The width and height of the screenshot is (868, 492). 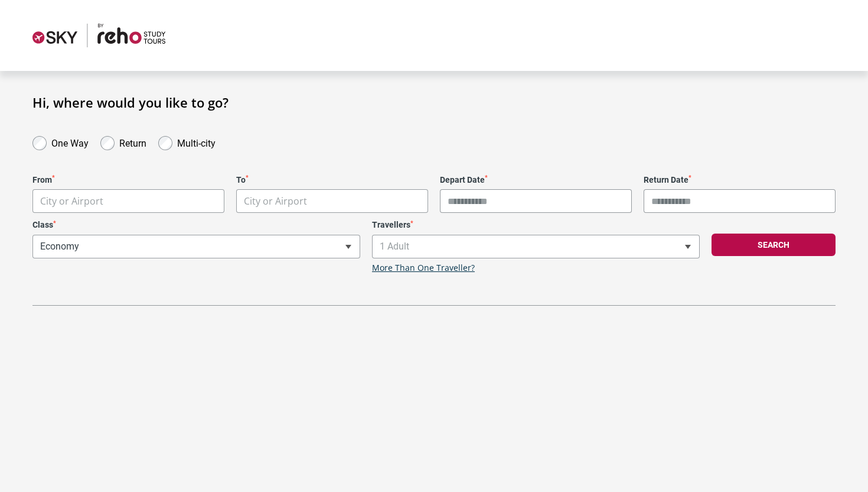 I want to click on label: Return Date, so click(x=740, y=180).